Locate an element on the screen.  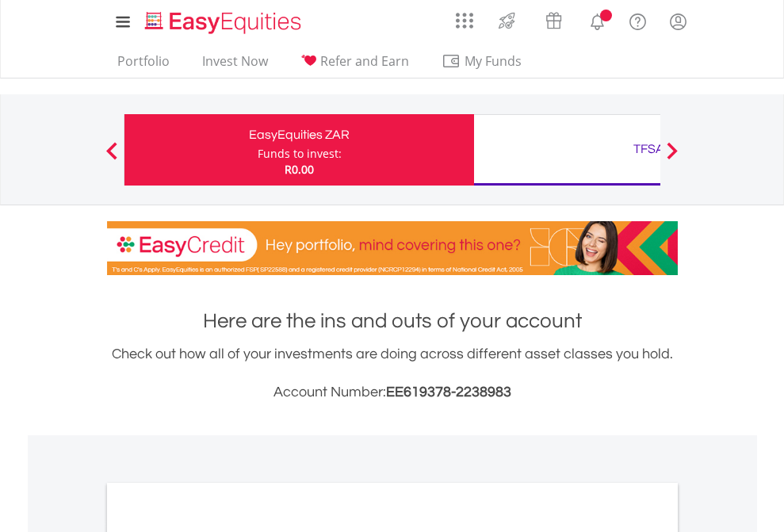
img: EasyCredit Promotion Banner is located at coordinates (393, 248).